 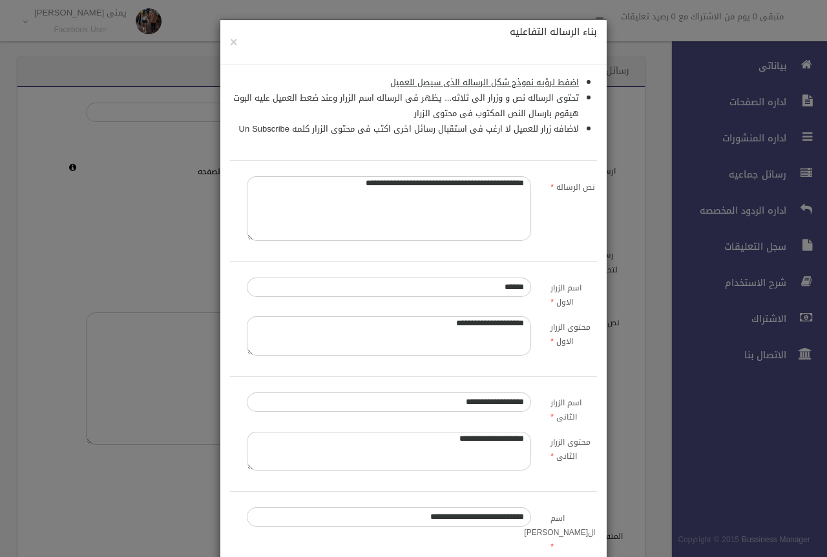 What do you see at coordinates (233, 43) in the screenshot?
I see `button: Close` at bounding box center [233, 43].